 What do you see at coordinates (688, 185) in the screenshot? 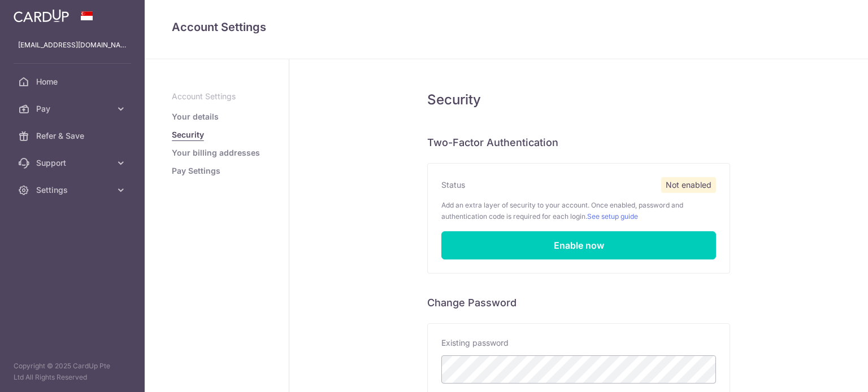
I see `span: Not enabled` at bounding box center [688, 185].